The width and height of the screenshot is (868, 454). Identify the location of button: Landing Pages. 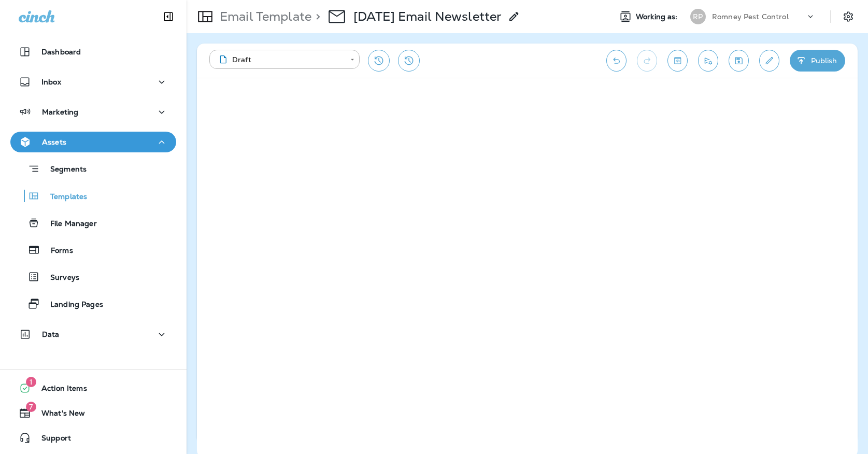
(94, 304).